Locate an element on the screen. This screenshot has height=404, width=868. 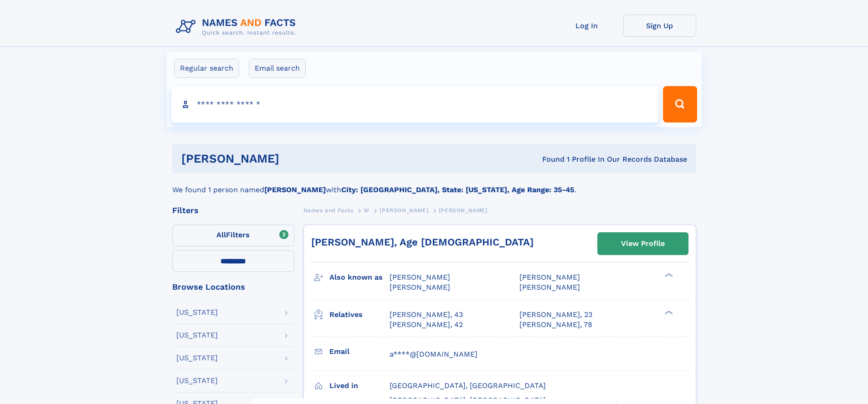
a: Sign Up is located at coordinates (660, 26).